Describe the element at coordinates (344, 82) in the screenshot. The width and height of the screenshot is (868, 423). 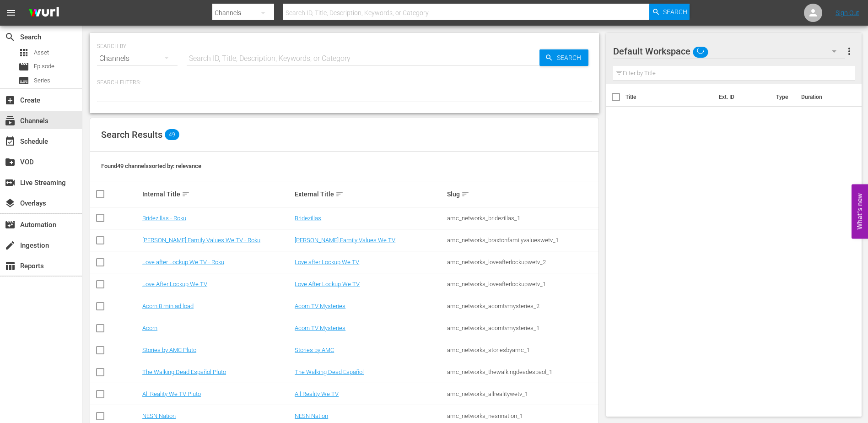
I see `p: Search Filters:` at that location.